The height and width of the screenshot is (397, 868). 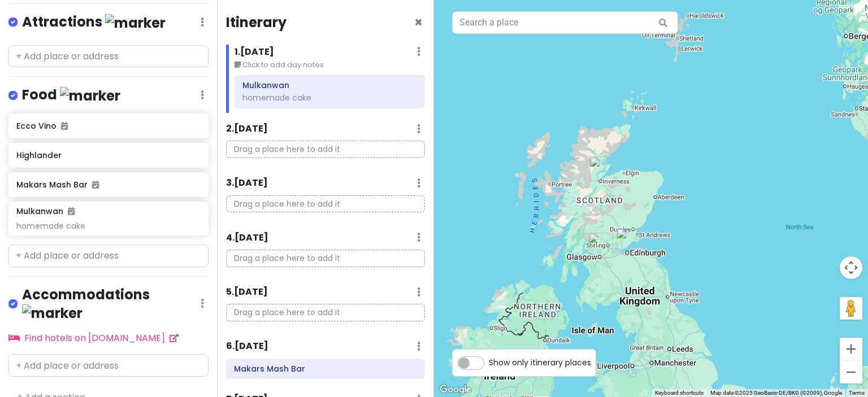 What do you see at coordinates (856, 393) in the screenshot?
I see `a: Terms (opens in new tab)` at bounding box center [856, 393].